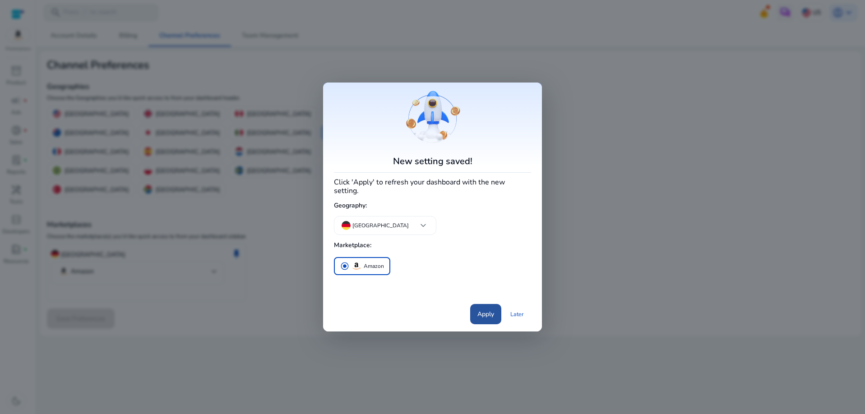 The width and height of the screenshot is (865, 414). I want to click on span: keyboard_arrow_down, so click(423, 226).